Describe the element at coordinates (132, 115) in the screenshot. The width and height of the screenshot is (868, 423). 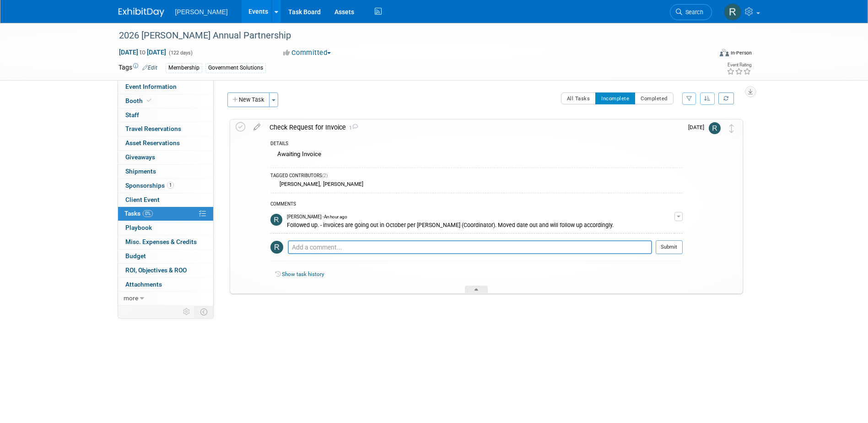
I see `span: Staff` at that location.